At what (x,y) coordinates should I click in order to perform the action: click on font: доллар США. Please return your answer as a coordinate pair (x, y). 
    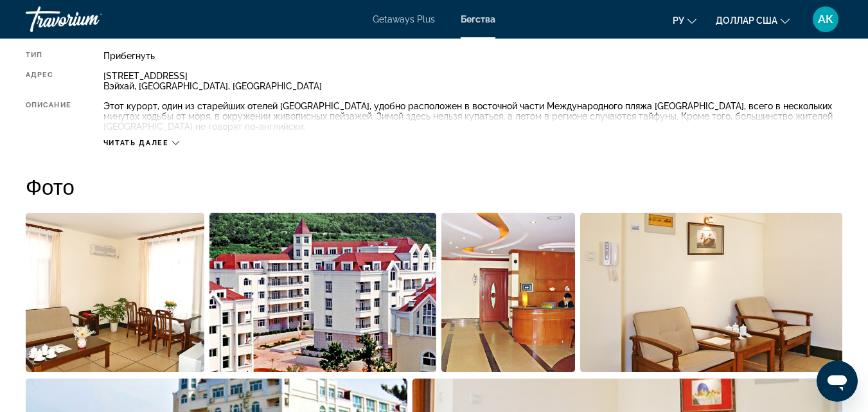
    Looking at the image, I should click on (747, 21).